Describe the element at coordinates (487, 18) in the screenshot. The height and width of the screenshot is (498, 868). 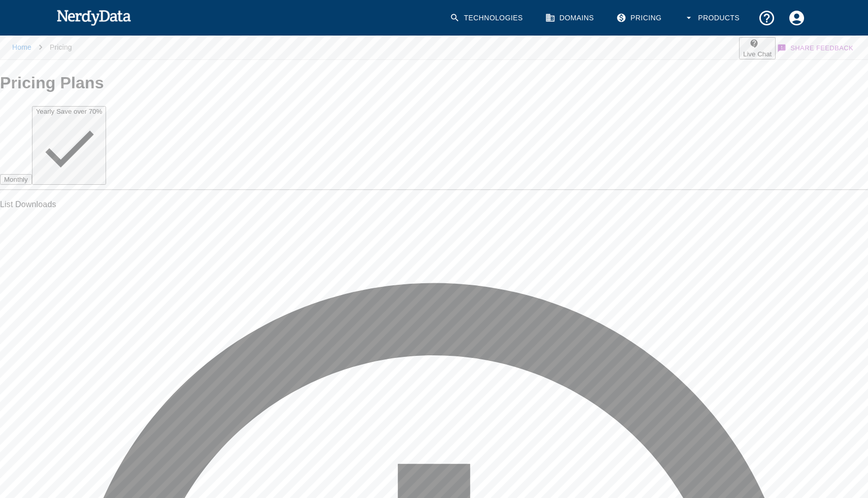
I see `a: Technologies` at that location.